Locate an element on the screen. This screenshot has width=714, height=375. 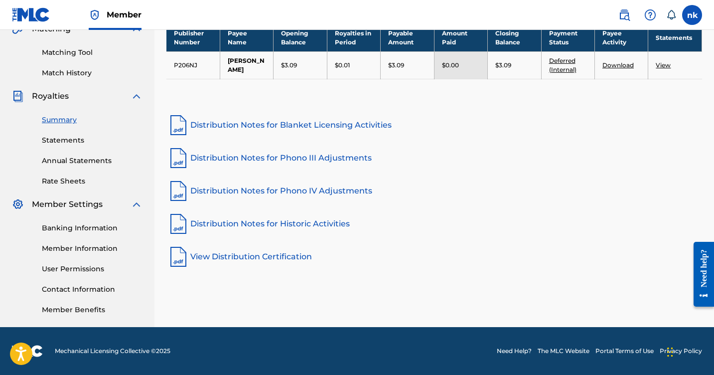
th: Payable Amount is located at coordinates (407, 37).